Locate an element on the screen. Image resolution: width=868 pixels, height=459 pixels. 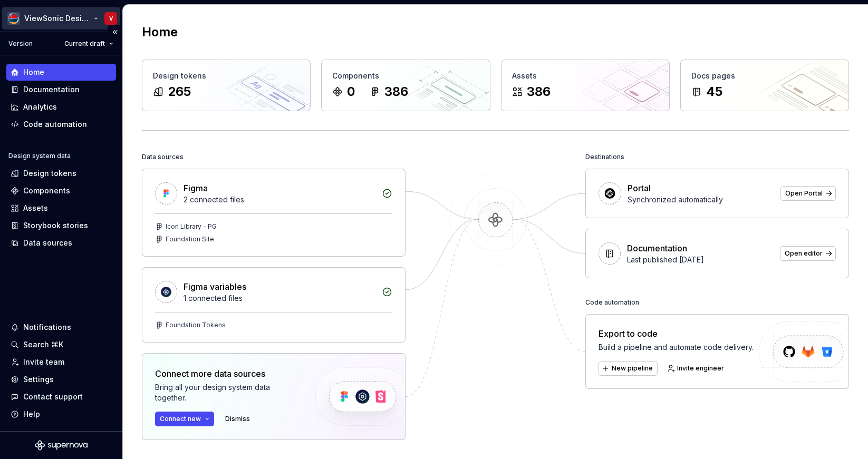
a: Supernova Logo is located at coordinates (61, 445).